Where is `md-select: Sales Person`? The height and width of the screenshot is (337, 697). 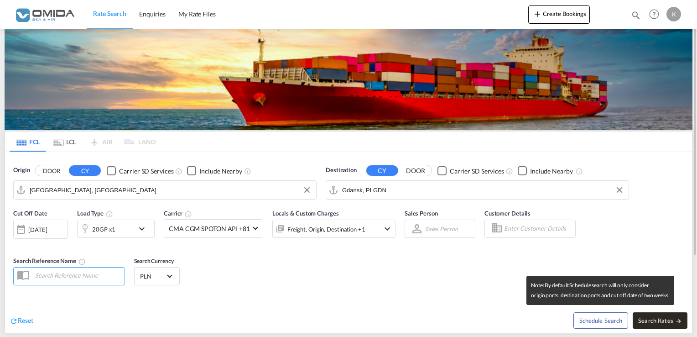
md-select: Sales Person is located at coordinates (442, 228).